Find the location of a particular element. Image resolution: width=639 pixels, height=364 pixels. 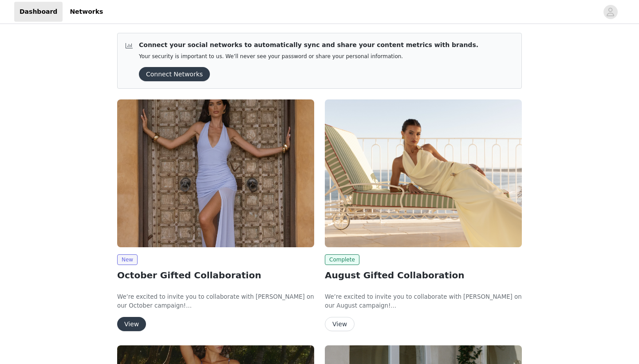

span: New is located at coordinates (127, 260).